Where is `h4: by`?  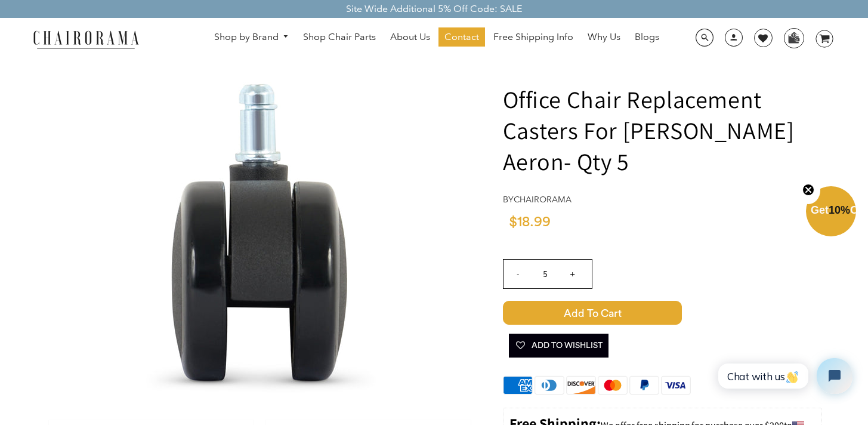 h4: by is located at coordinates (663, 199).